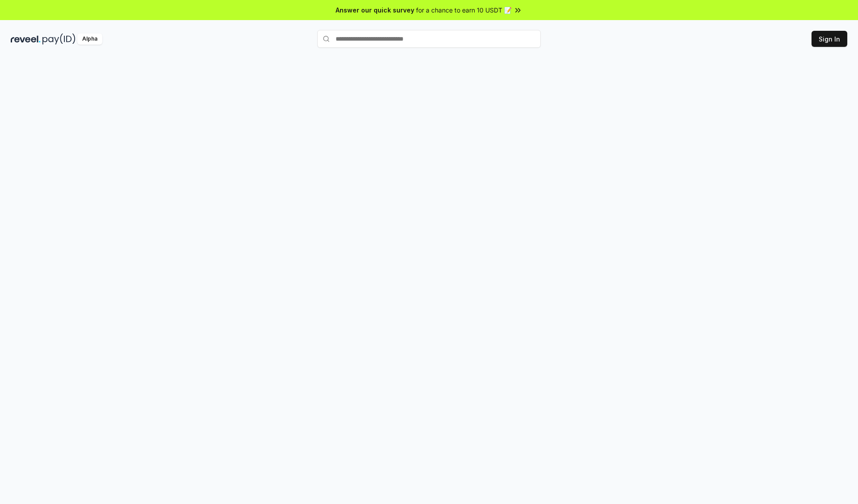  What do you see at coordinates (375, 10) in the screenshot?
I see `span: Answer our quick survey` at bounding box center [375, 10].